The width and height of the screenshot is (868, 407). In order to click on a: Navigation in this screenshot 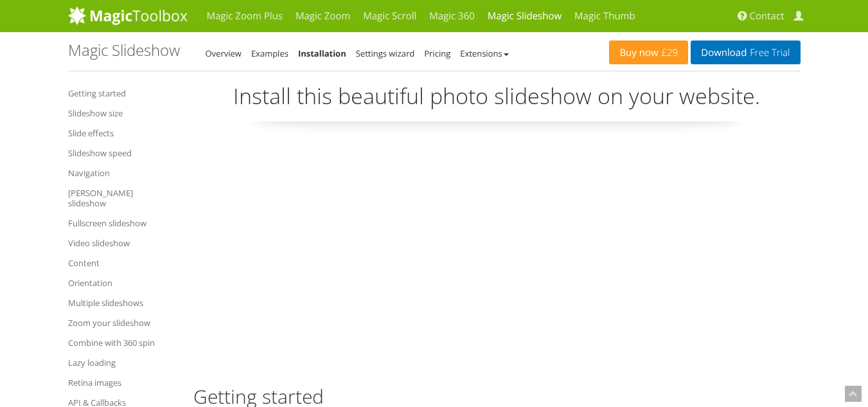, I will do `click(120, 173)`.